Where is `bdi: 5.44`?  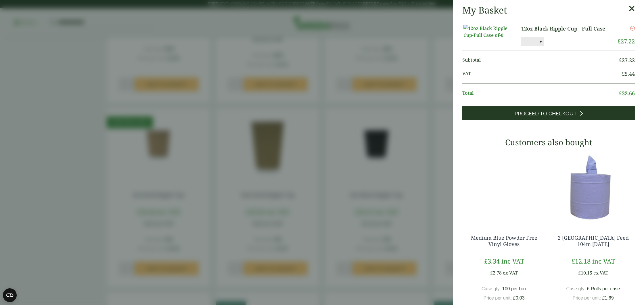 bdi: 5.44 is located at coordinates (628, 74).